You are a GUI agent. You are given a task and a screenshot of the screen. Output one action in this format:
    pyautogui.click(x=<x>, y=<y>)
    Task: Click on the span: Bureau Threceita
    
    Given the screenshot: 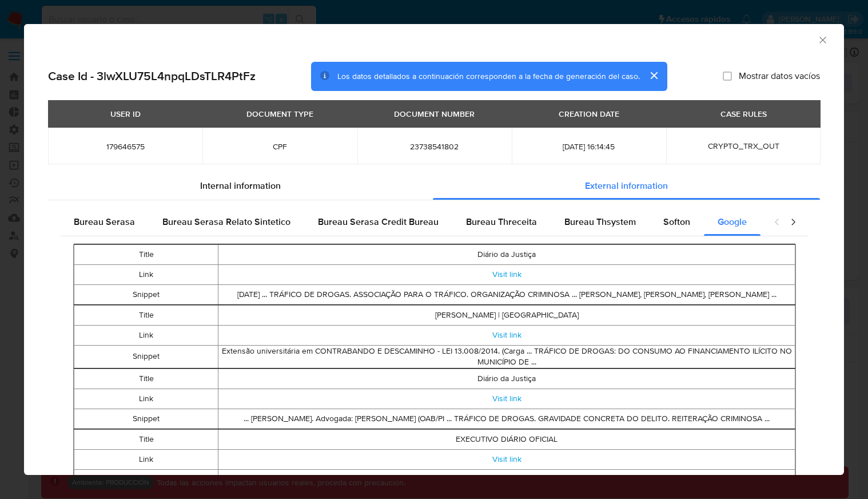 What is the action you would take?
    pyautogui.click(x=502, y=221)
    